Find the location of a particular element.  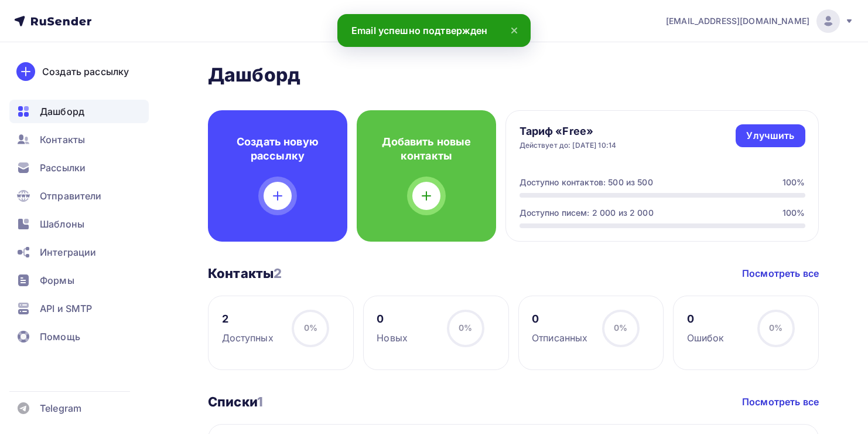

h4: Добавить новые контакты is located at coordinates (427, 149).